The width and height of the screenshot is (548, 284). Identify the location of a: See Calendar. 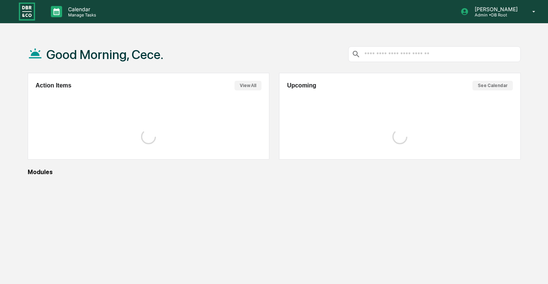
(493, 86).